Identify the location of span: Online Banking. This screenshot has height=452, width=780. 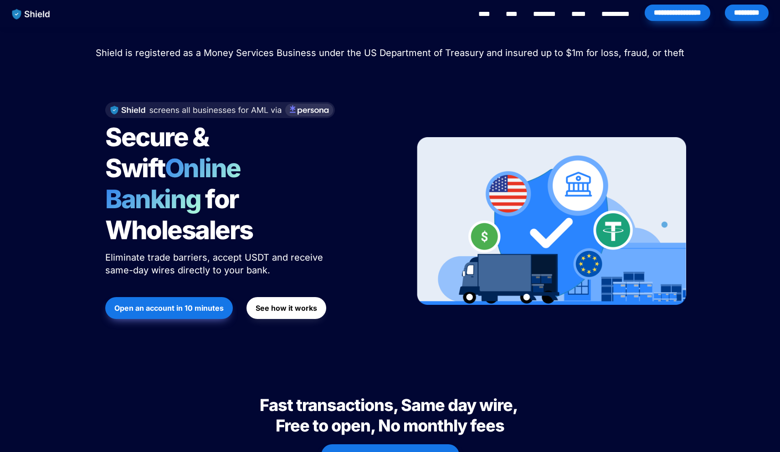
(177, 184).